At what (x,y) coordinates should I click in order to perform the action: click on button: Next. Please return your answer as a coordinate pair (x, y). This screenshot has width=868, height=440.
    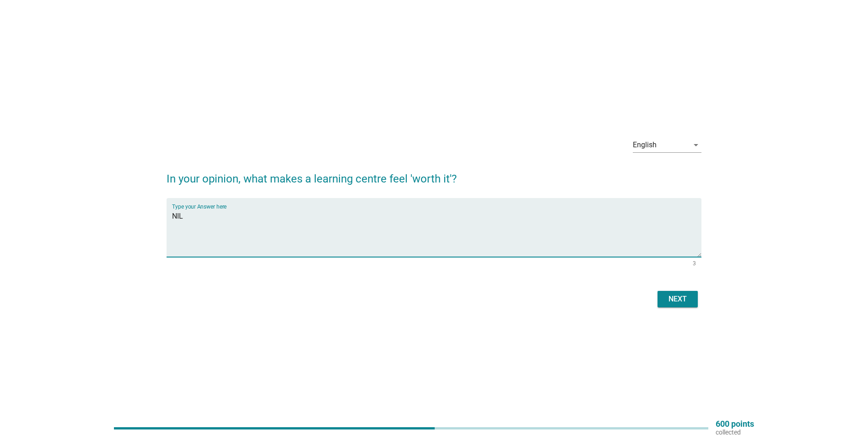
    Looking at the image, I should click on (678, 300).